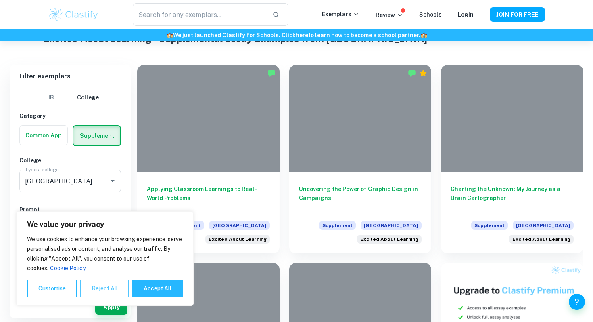 The height and width of the screenshot is (322, 593). Describe the element at coordinates (52, 288) in the screenshot. I see `button: Customise` at that location.